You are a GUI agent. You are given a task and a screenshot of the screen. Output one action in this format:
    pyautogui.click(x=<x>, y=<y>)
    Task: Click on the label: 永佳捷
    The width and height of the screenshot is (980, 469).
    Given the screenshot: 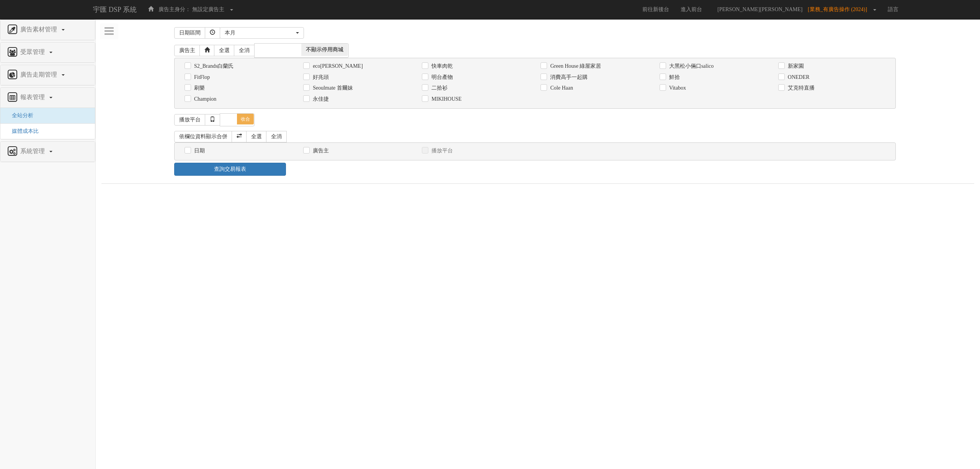 What is the action you would take?
    pyautogui.click(x=319, y=99)
    